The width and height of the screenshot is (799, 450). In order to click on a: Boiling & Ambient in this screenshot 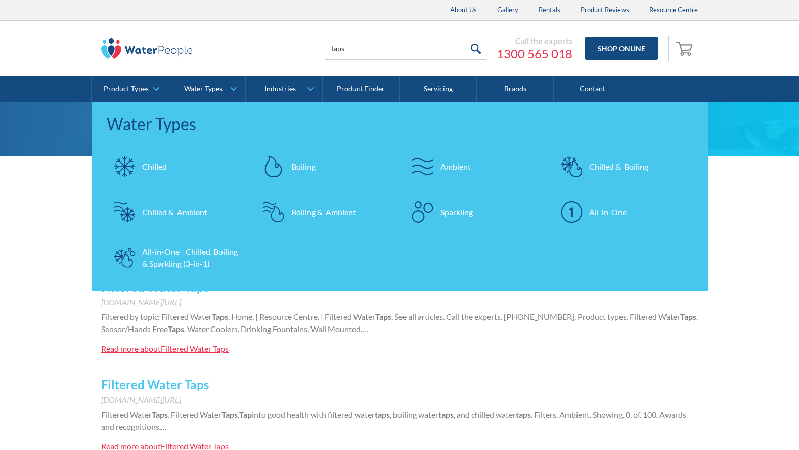, I will do `click(325, 212)`.